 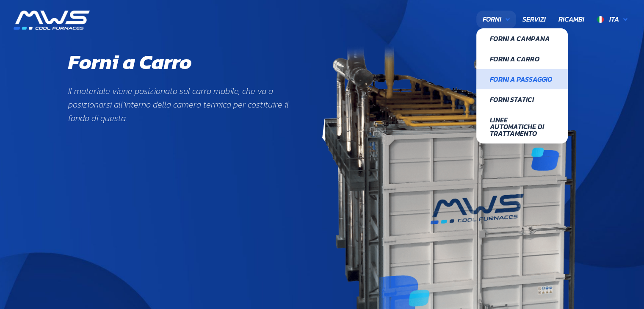 I want to click on span: Forni a Campana, so click(x=522, y=39).